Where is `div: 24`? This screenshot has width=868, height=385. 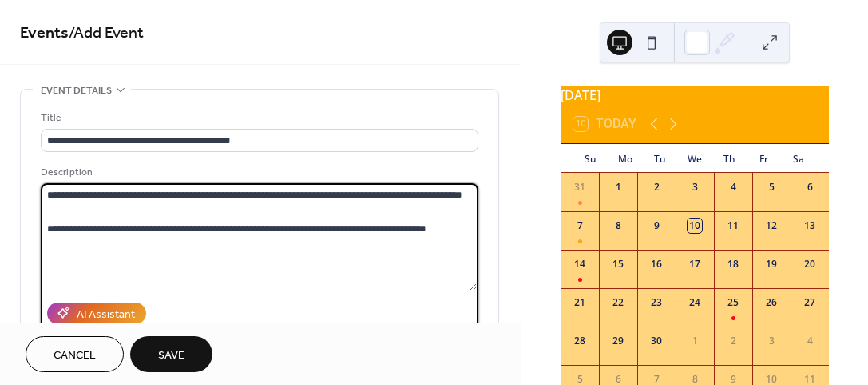 div: 24 is located at coordinates (695, 302).